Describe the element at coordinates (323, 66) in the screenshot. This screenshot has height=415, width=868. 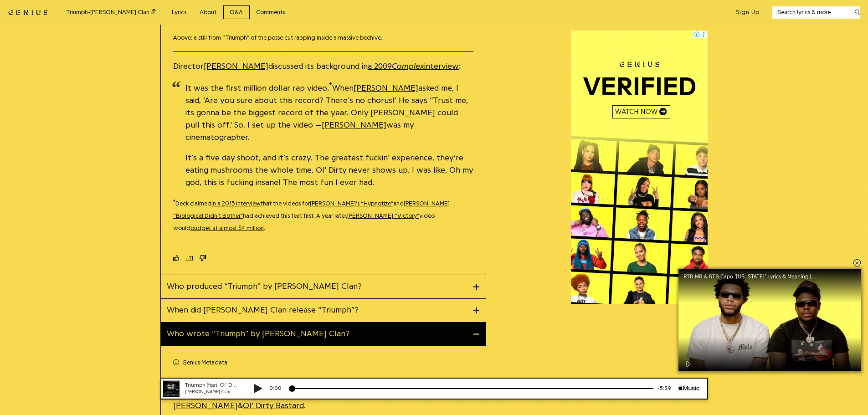
I see `p: Director discussed its background in :` at that location.